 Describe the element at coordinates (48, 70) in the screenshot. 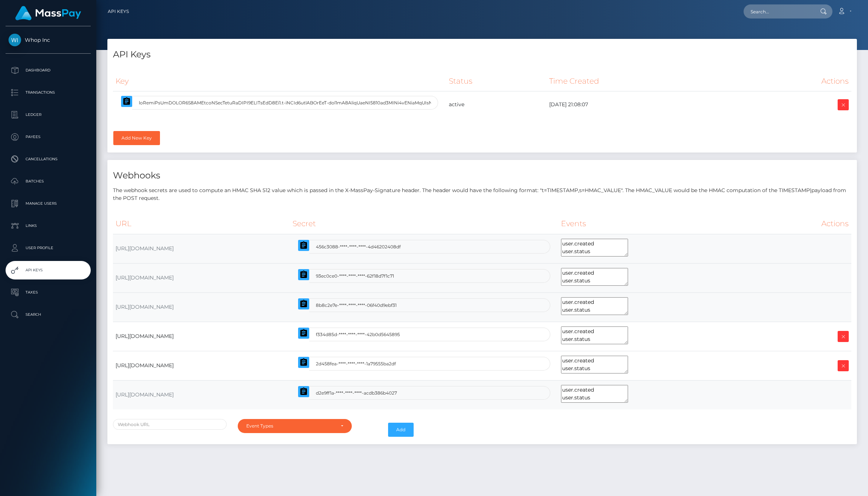

I see `a: Dashboard` at that location.